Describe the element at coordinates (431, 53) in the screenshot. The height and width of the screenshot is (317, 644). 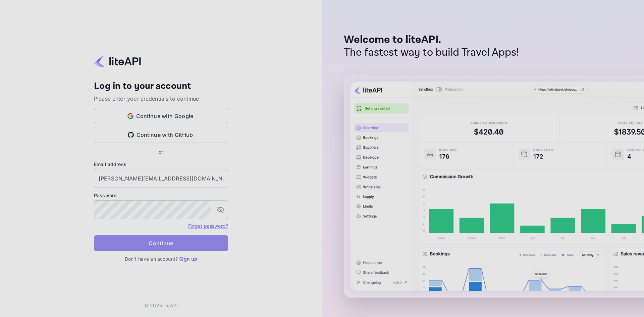
I see `p: The fastest way to build Travel Apps!` at that location.